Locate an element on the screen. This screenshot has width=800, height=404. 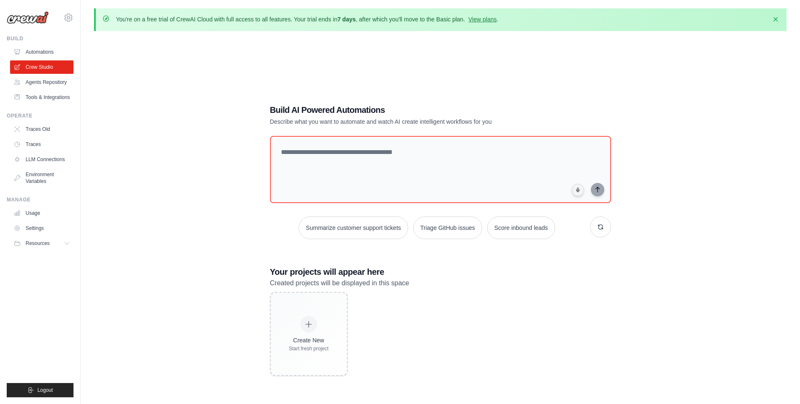
div: Build is located at coordinates (40, 39).